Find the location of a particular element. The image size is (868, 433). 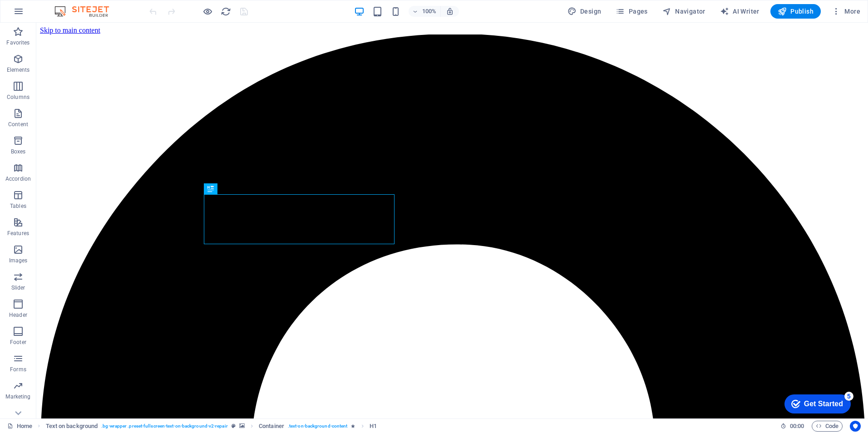

span: Publish is located at coordinates (795, 12).